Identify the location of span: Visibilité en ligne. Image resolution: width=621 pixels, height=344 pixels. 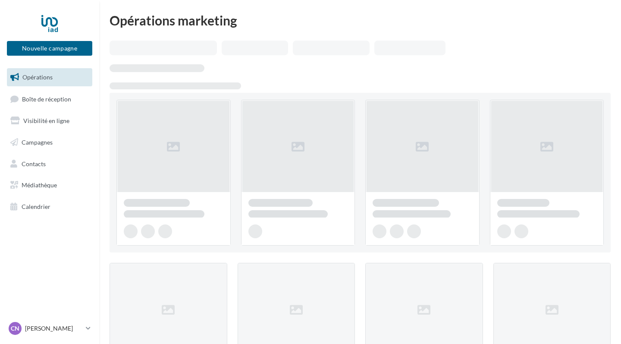
(46, 120).